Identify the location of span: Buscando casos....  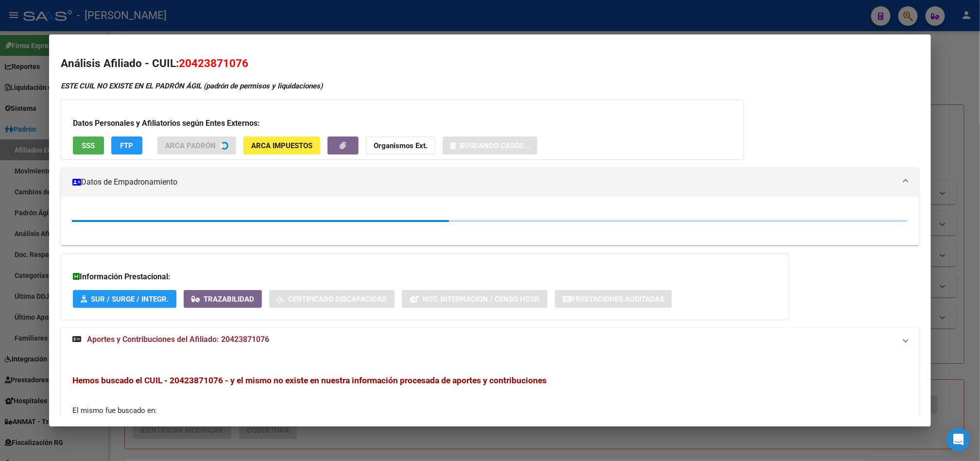
(495, 146).